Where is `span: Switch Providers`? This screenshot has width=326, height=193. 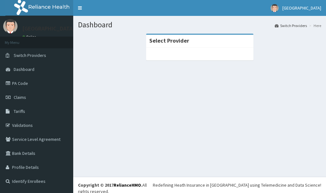 span: Switch Providers is located at coordinates (30, 55).